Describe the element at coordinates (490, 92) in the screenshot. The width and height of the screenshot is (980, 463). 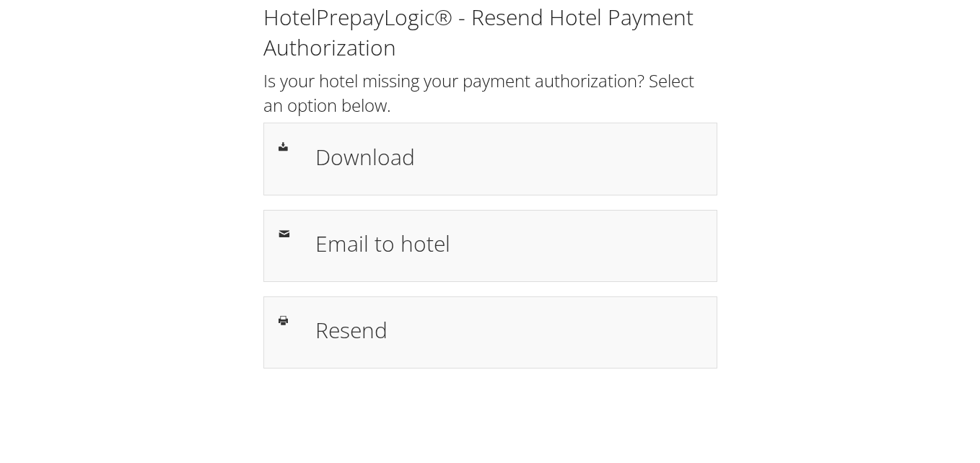
I see `h2: Is your hotel missing your payment authorization? Select an option below.` at that location.